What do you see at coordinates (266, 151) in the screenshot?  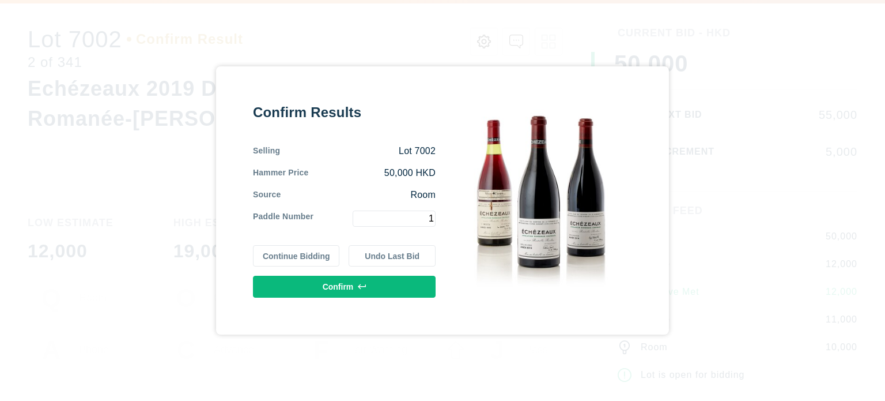 I see `div: Selling` at bounding box center [266, 151].